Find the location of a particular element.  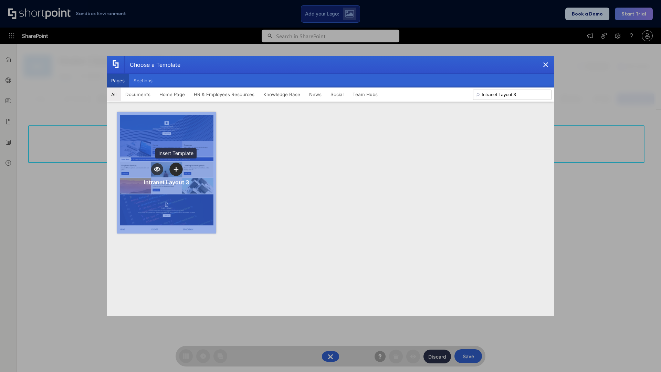

div: Intranet Layout 3 is located at coordinates (166, 182).